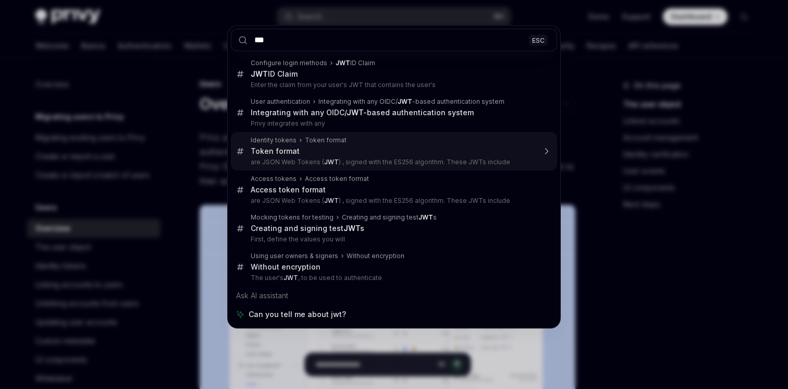 The height and width of the screenshot is (389, 788). I want to click on p: The user's , to be used to authenticate, so click(393, 278).